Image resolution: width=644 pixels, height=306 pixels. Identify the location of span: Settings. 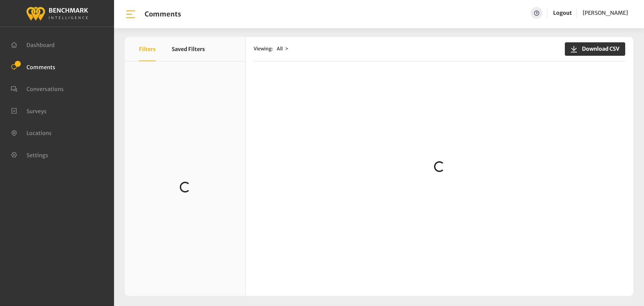
(37, 155).